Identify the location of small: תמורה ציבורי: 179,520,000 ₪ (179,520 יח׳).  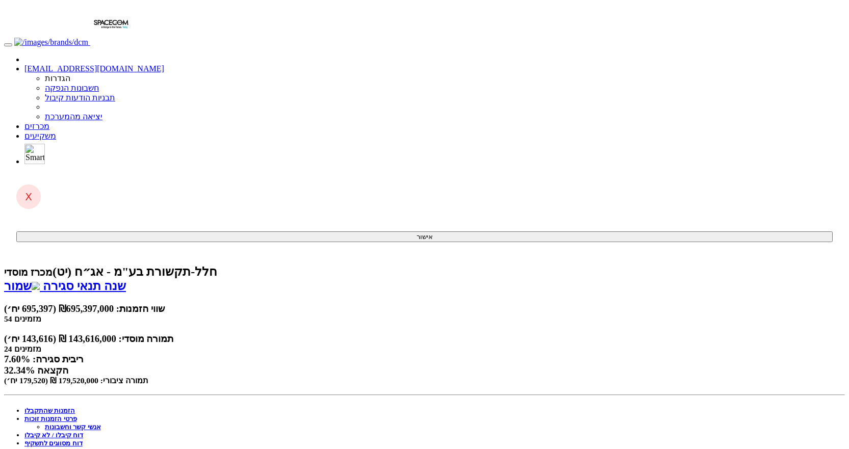
(76, 380).